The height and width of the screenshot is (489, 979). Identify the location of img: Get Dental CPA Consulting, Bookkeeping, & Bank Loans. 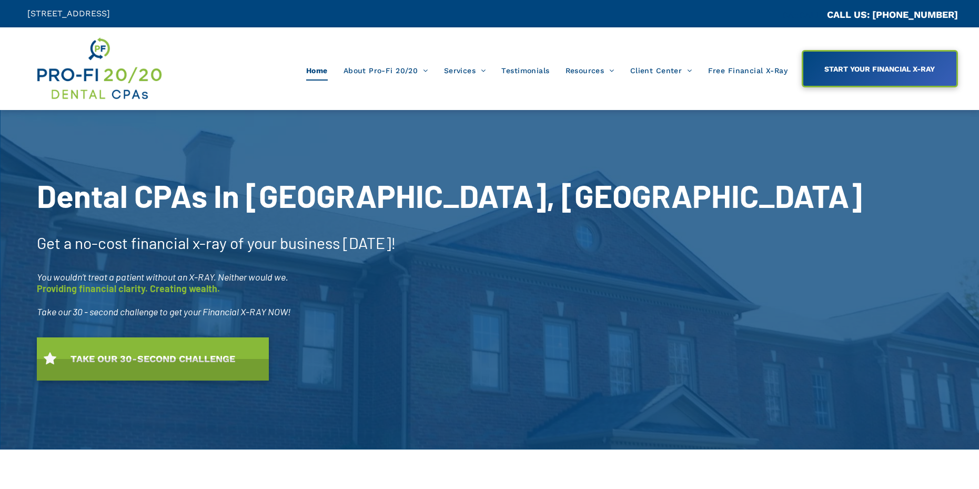
(99, 68).